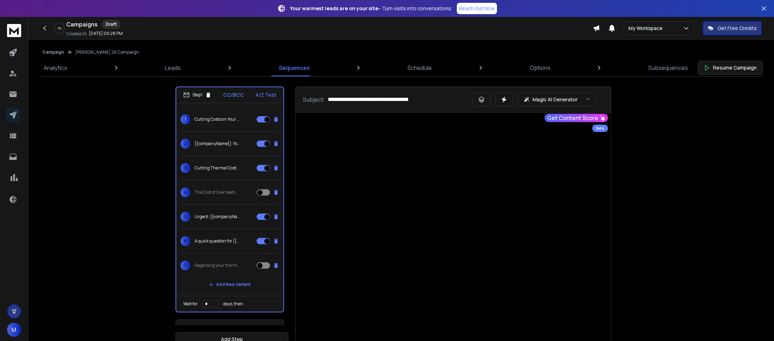  I want to click on button: Add New Variant, so click(230, 284).